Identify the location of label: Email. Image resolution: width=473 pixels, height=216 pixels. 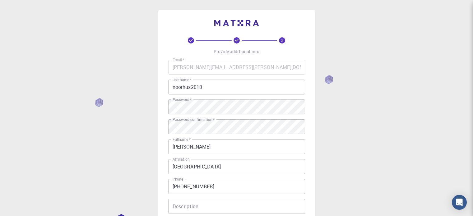
(179, 60).